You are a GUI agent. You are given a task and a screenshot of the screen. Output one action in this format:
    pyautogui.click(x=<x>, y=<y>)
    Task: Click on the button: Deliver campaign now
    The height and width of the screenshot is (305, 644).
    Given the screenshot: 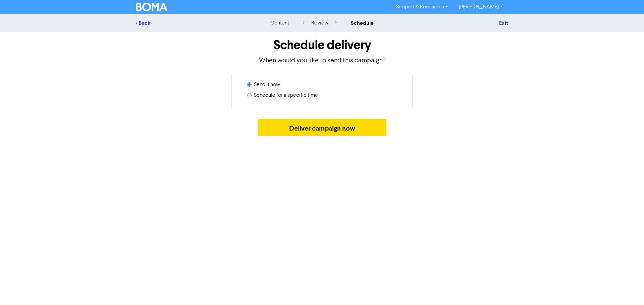 What is the action you would take?
    pyautogui.click(x=322, y=127)
    